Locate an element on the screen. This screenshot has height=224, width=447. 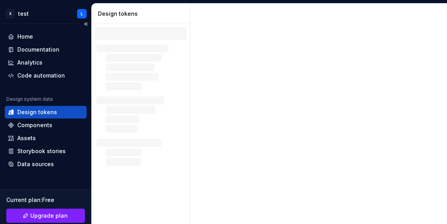
button: Collapse sidebar is located at coordinates (86, 24).